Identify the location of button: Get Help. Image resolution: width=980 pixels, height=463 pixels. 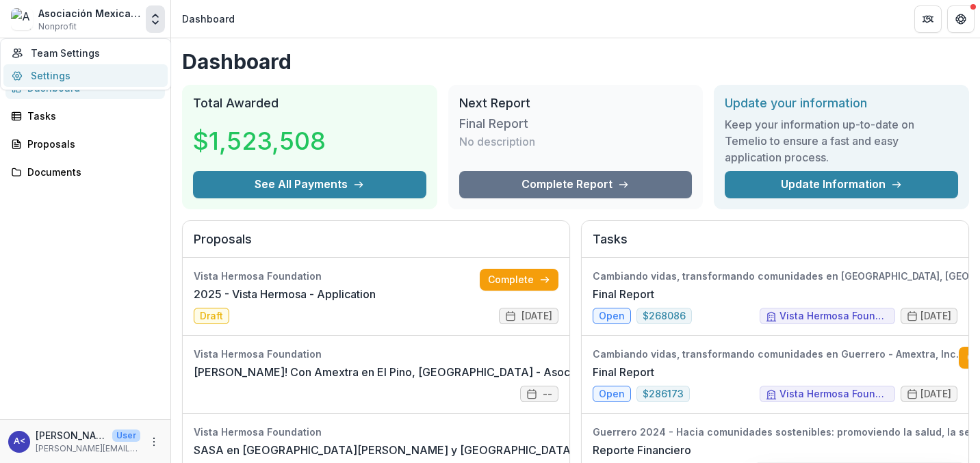
(961, 19).